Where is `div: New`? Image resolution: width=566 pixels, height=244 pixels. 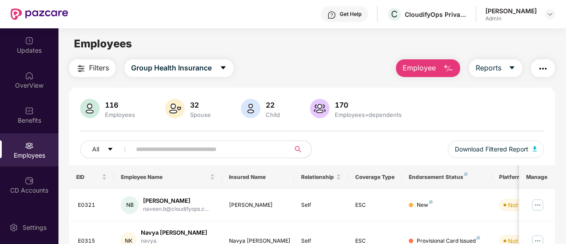 div: New is located at coordinates (425, 205).